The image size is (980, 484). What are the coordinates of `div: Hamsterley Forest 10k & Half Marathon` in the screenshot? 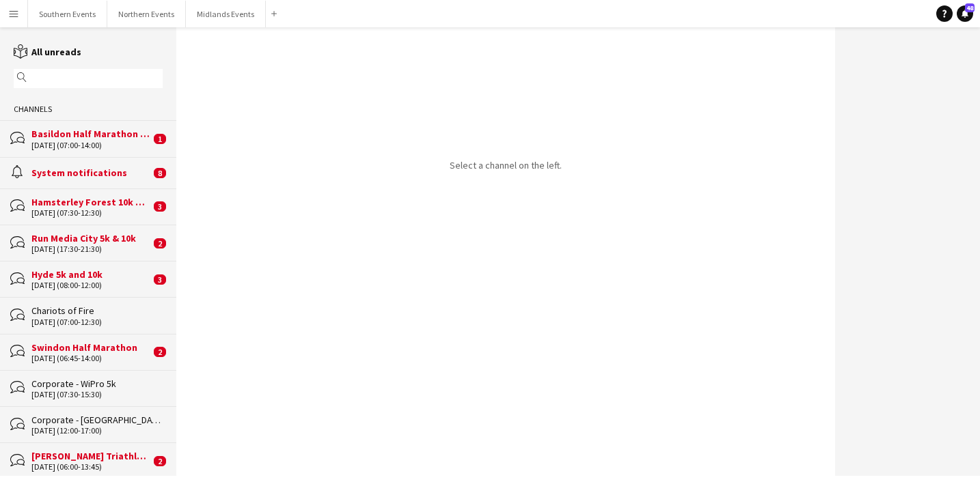 It's located at (91, 202).